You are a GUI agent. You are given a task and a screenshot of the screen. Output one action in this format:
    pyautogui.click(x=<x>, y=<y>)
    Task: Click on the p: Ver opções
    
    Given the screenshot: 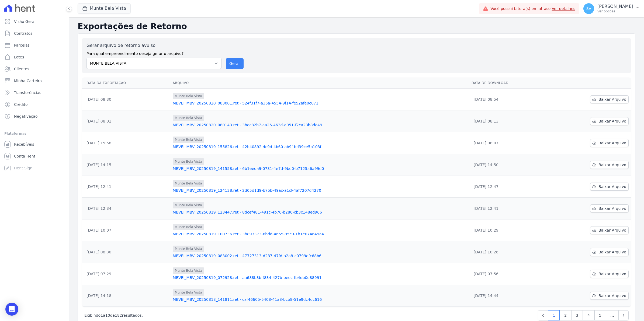 What is the action you would take?
    pyautogui.click(x=615, y=11)
    